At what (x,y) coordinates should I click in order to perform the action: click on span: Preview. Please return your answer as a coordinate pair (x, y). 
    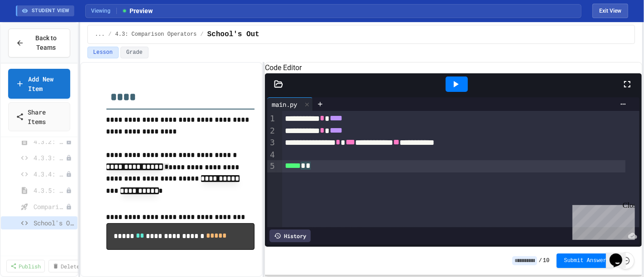
    Looking at the image, I should click on (137, 11).